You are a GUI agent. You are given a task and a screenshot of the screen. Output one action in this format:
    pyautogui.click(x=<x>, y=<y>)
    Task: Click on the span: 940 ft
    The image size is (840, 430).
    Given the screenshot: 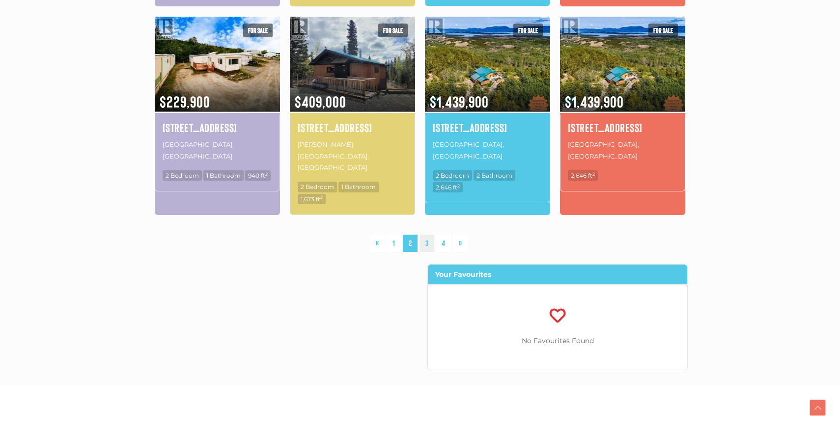 What is the action you would take?
    pyautogui.click(x=258, y=175)
    